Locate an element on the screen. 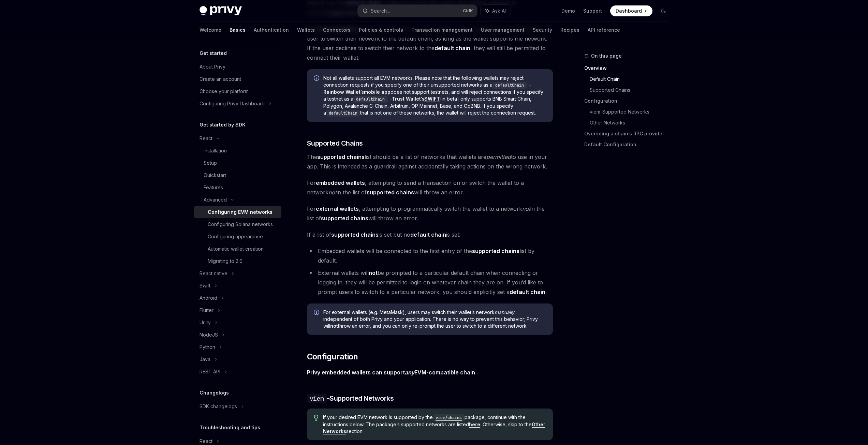 This screenshot has width=868, height=445. button: Toggle dark mode is located at coordinates (663, 11).